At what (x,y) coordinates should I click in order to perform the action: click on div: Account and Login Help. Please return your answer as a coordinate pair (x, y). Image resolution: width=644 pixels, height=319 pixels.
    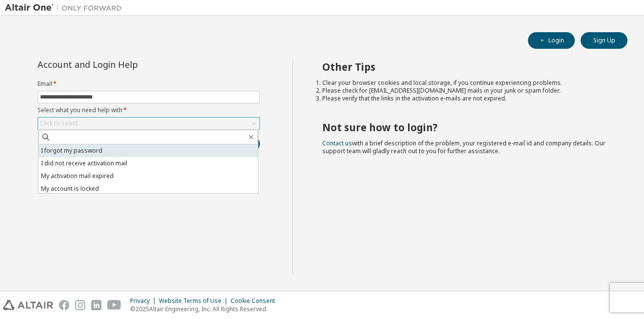
    Looking at the image, I should click on (126, 64).